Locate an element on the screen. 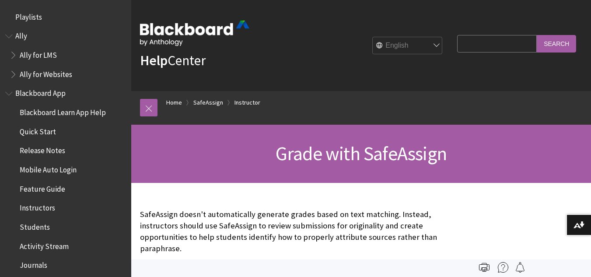  strong: Help is located at coordinates (154, 60).